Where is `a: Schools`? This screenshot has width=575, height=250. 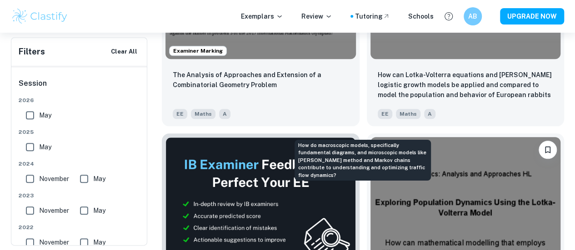 a: Schools is located at coordinates (421, 16).